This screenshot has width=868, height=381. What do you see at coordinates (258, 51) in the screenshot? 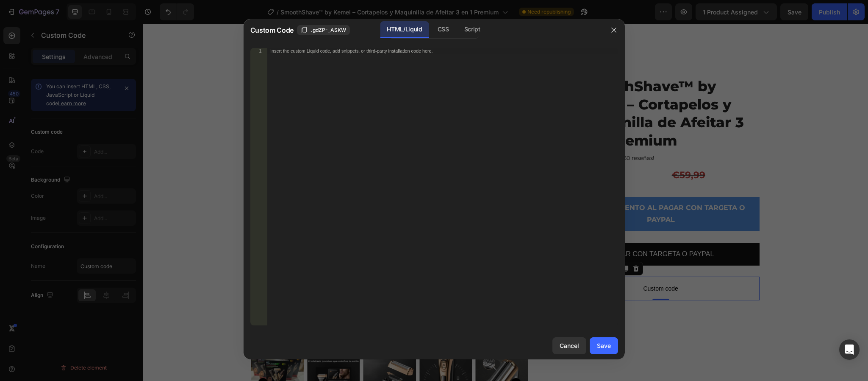
I see `div: 1` at bounding box center [258, 51].